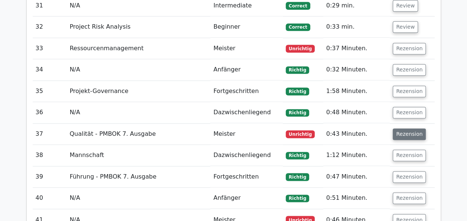  What do you see at coordinates (138, 27) in the screenshot?
I see `td: Project Risk Analysis` at bounding box center [138, 27].